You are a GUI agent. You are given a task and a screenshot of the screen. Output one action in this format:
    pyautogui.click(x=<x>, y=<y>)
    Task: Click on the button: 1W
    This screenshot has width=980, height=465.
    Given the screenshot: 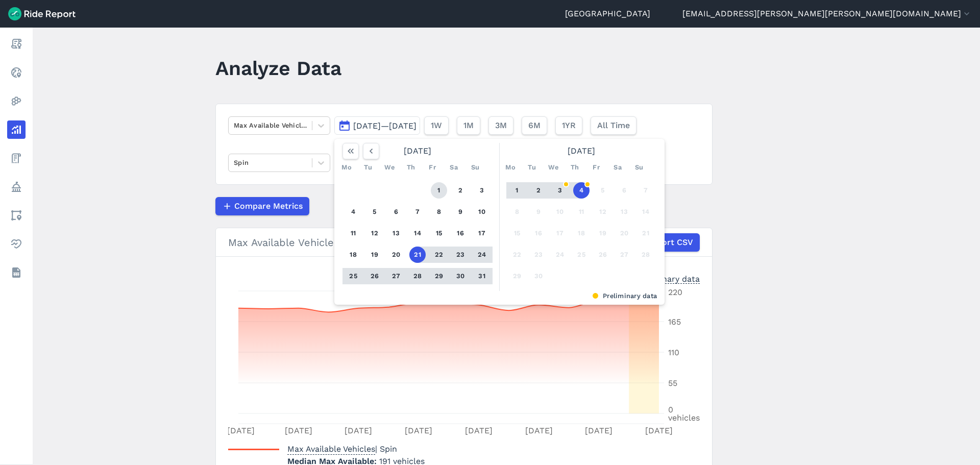 What is the action you would take?
    pyautogui.click(x=436, y=126)
    